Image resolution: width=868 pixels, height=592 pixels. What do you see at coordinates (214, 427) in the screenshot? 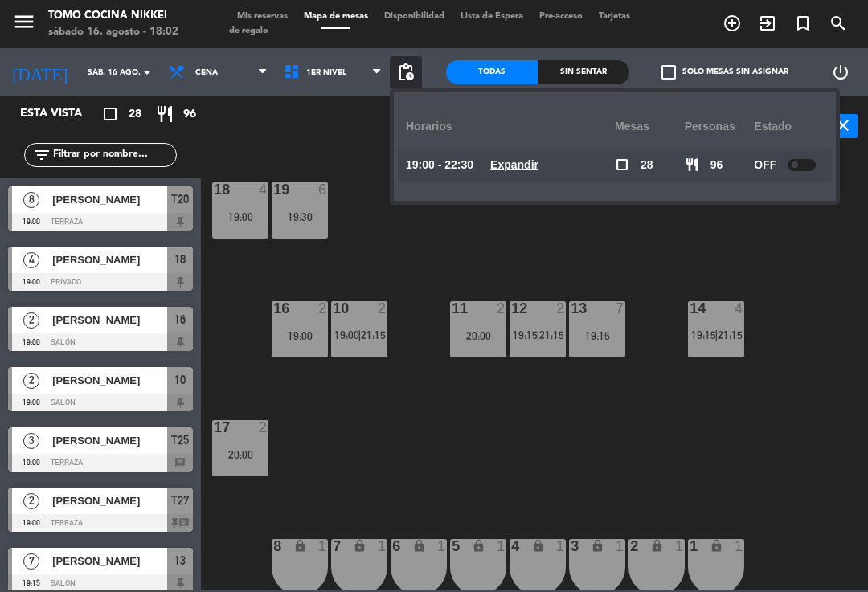
I see `div: 17` at bounding box center [214, 427].